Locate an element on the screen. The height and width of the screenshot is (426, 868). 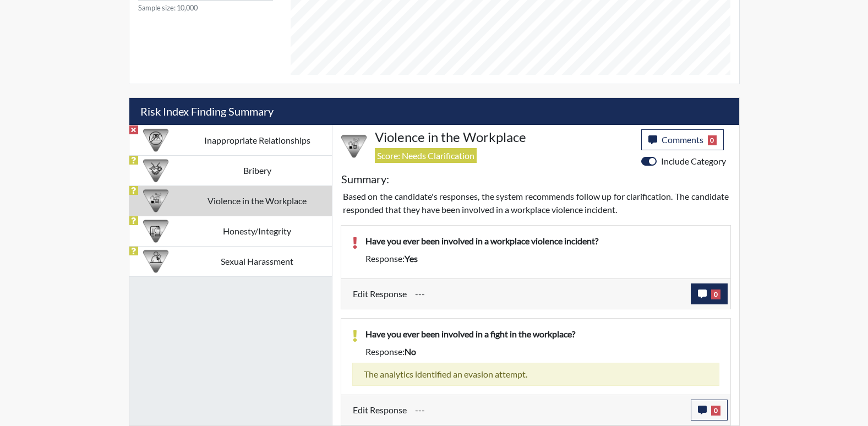
span: Score: Needs Clarification is located at coordinates (426, 155).